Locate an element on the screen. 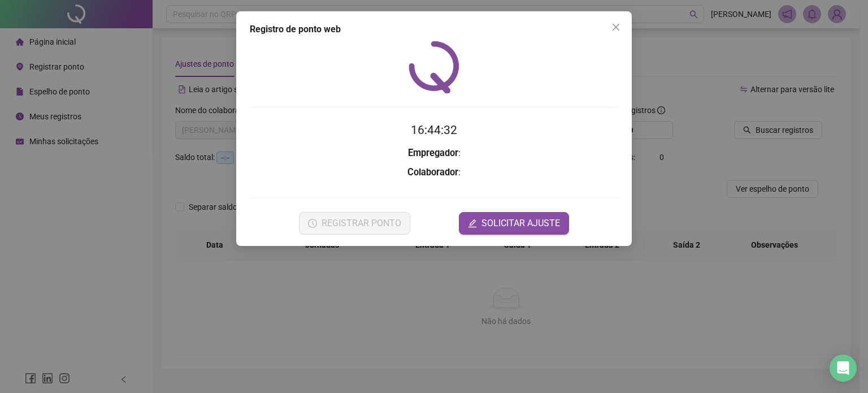 Image resolution: width=868 pixels, height=393 pixels. span: edit is located at coordinates (473, 223).